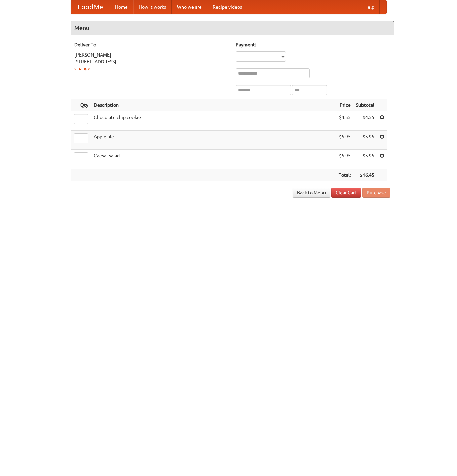 The height and width of the screenshot is (476, 457). I want to click on h5: Deliver To:, so click(151, 45).